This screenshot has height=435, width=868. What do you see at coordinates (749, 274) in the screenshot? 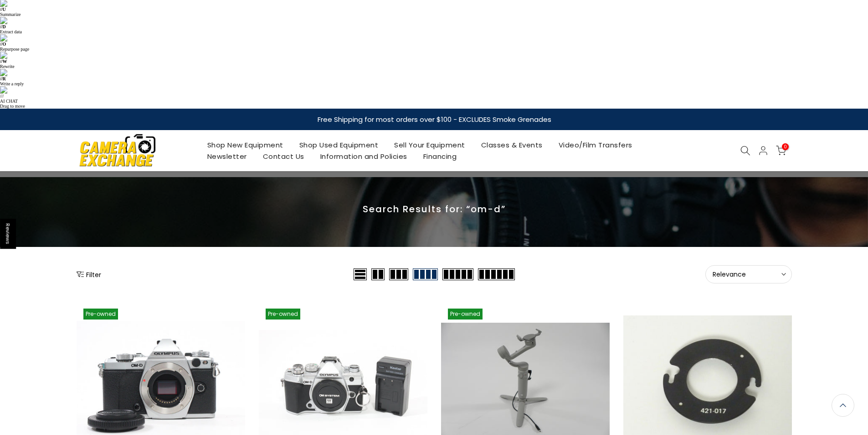
I see `button: Relevance` at bounding box center [749, 274].